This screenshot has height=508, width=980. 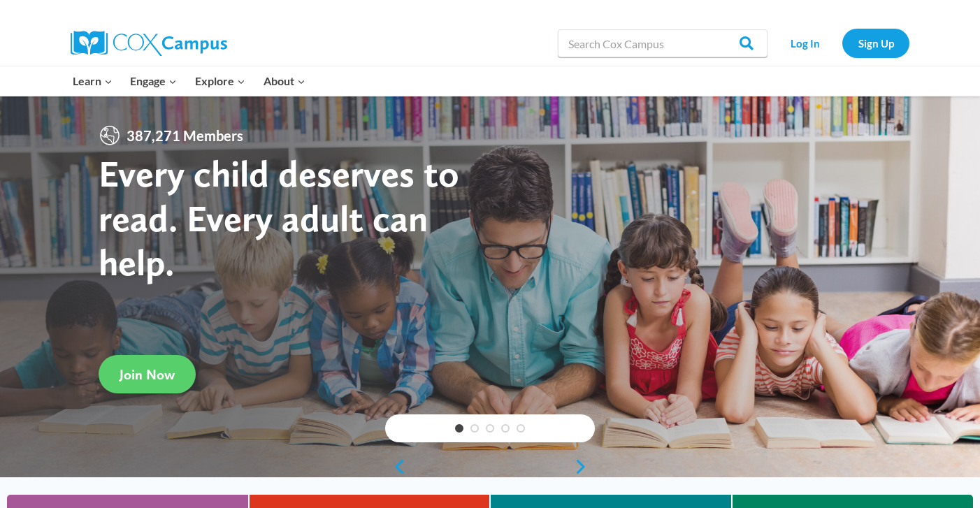 What do you see at coordinates (189, 81) in the screenshot?
I see `nav: Primary Navigation` at bounding box center [189, 81].